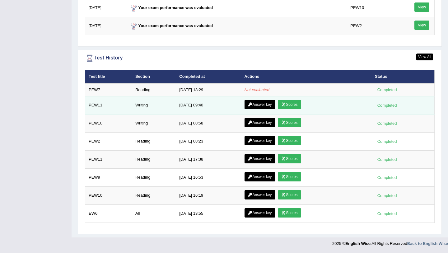 The width and height of the screenshot is (448, 253). What do you see at coordinates (428, 243) in the screenshot?
I see `strong: Back to English Wise` at bounding box center [428, 243].